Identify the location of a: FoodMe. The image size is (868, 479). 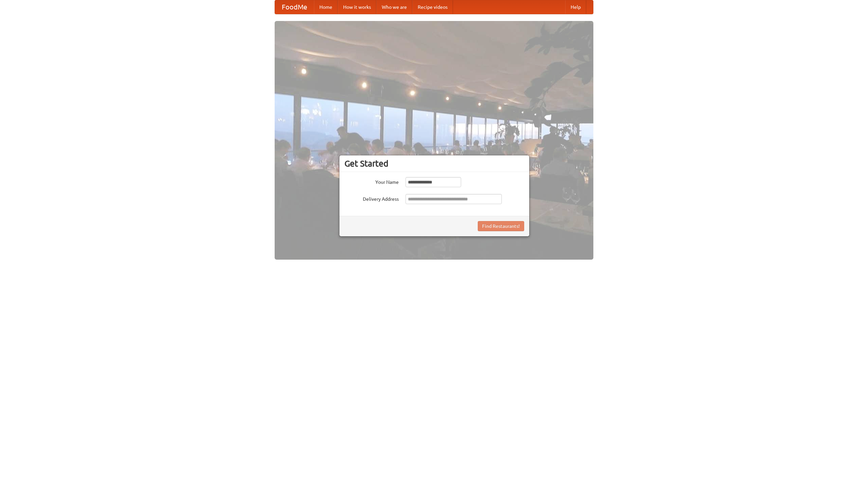
(294, 7).